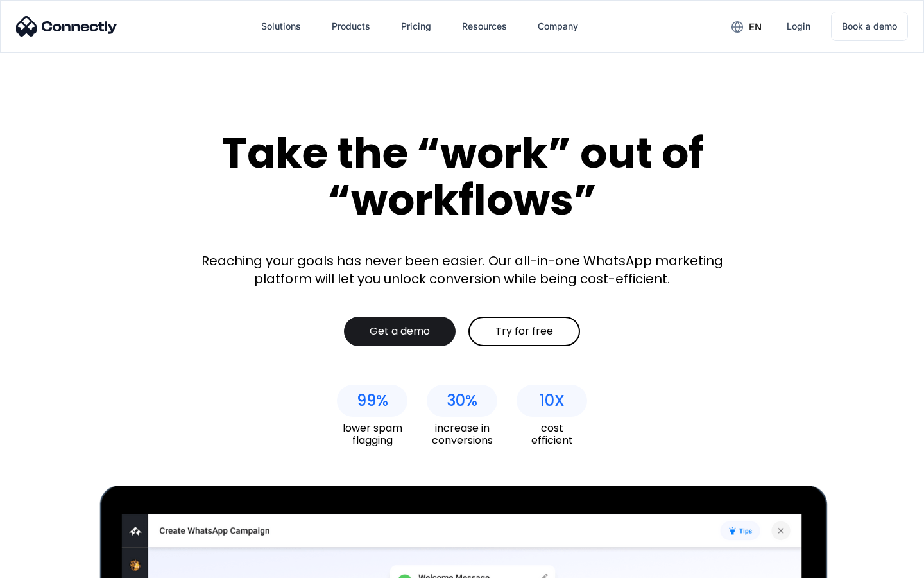 The image size is (924, 578). I want to click on div: Take the “work” out of “workflows”, so click(462, 176).